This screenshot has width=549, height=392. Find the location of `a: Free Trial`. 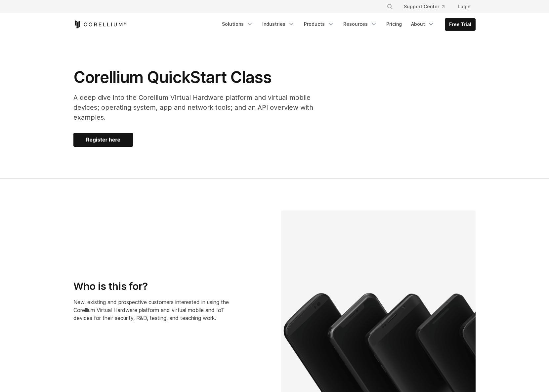

a: Free Trial is located at coordinates (460, 24).